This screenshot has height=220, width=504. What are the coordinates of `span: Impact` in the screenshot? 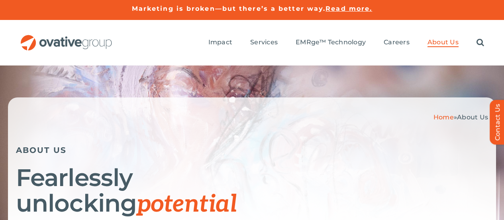 It's located at (220, 42).